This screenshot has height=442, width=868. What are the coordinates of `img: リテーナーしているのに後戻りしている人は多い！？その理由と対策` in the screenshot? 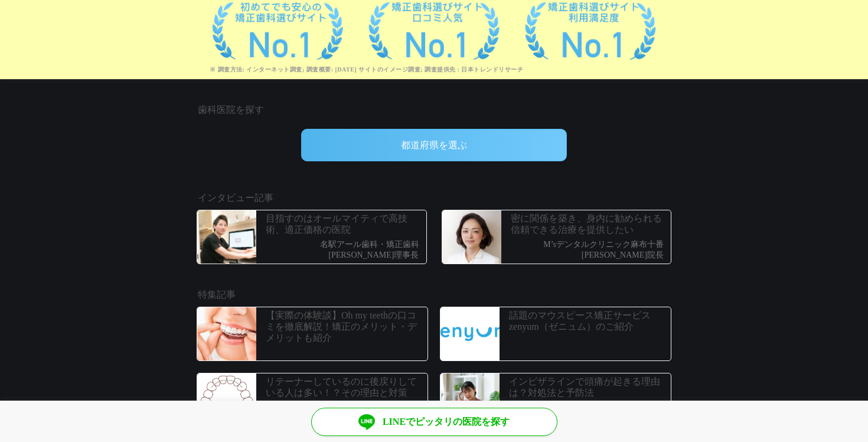 It's located at (227, 400).